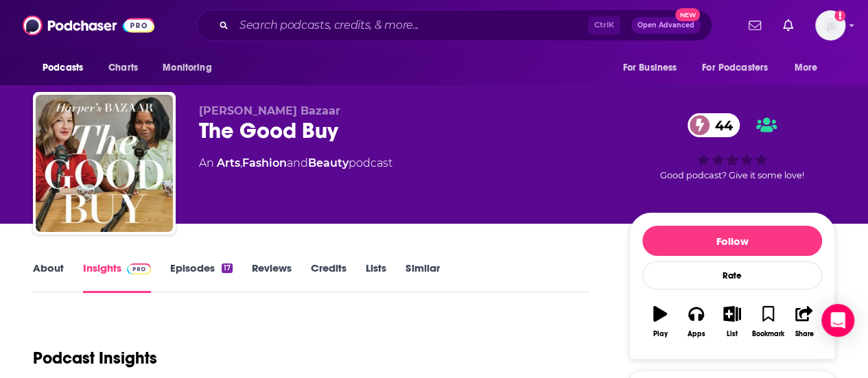 The width and height of the screenshot is (868, 378). What do you see at coordinates (328, 162) in the screenshot?
I see `a: Beauty` at bounding box center [328, 162].